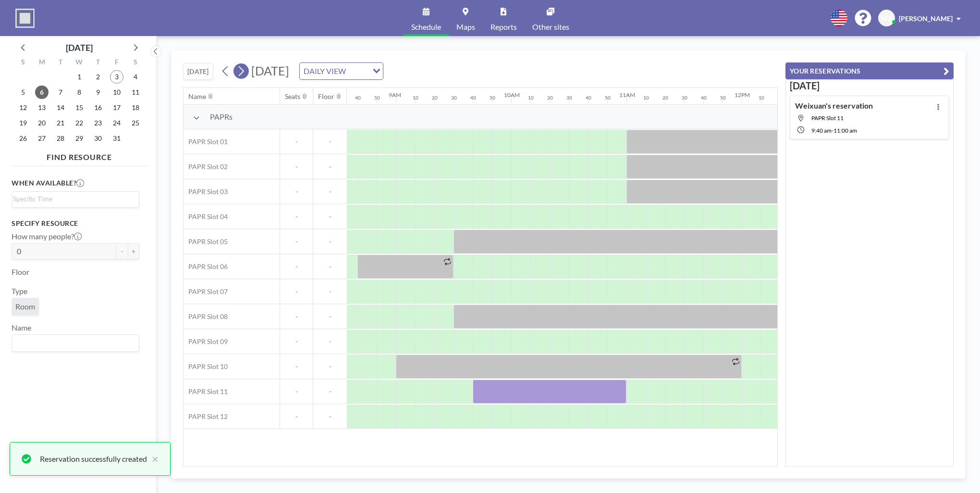 The width and height of the screenshot is (980, 493). Describe the element at coordinates (47, 236) in the screenshot. I see `label: How many people?` at that location.